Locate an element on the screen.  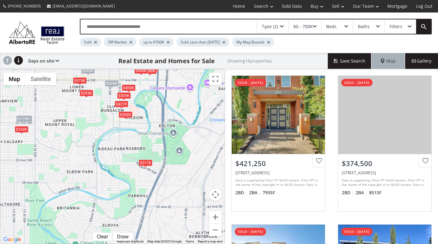
div: $160K is located at coordinates (22, 129).